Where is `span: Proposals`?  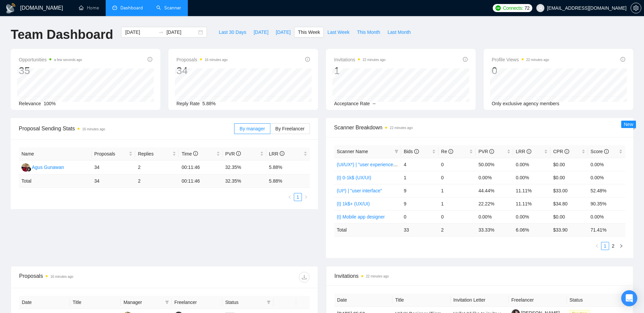
span: Proposals is located at coordinates (202, 59).